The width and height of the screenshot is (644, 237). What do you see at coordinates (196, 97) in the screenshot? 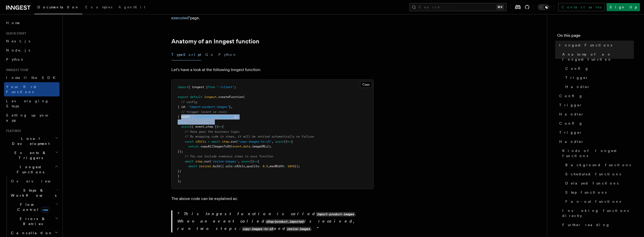
I see `span: default` at bounding box center [196, 97].